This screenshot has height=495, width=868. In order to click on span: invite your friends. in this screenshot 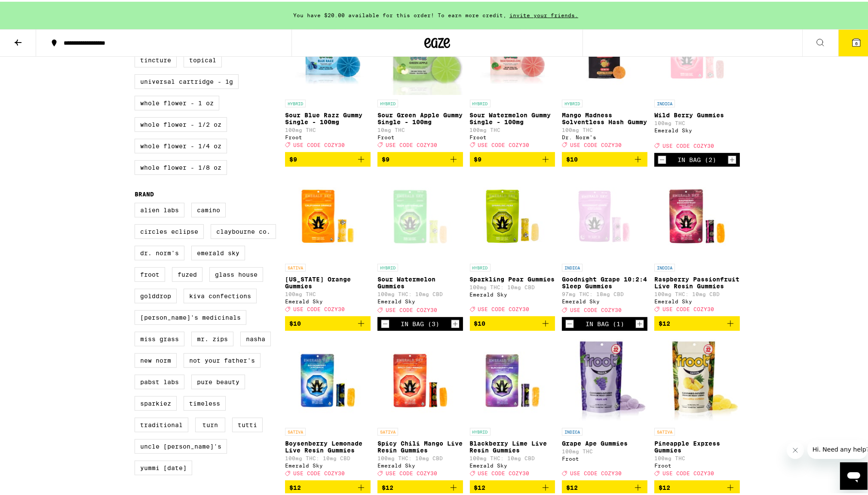, I will do `click(544, 13)`.